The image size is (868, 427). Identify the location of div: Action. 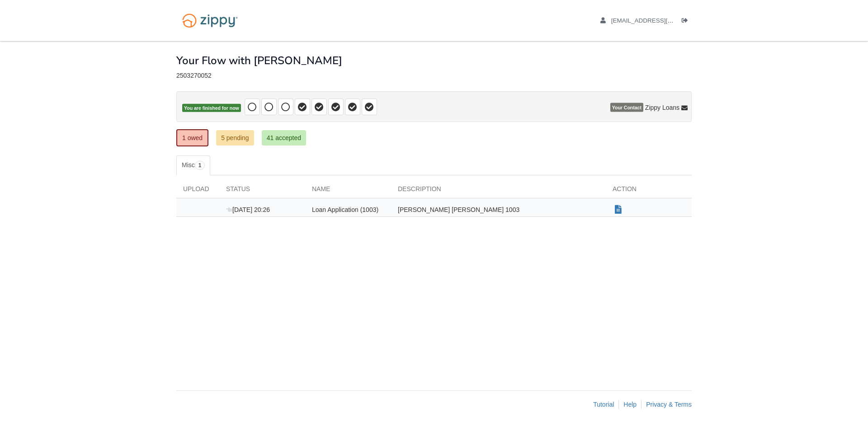
(649, 191).